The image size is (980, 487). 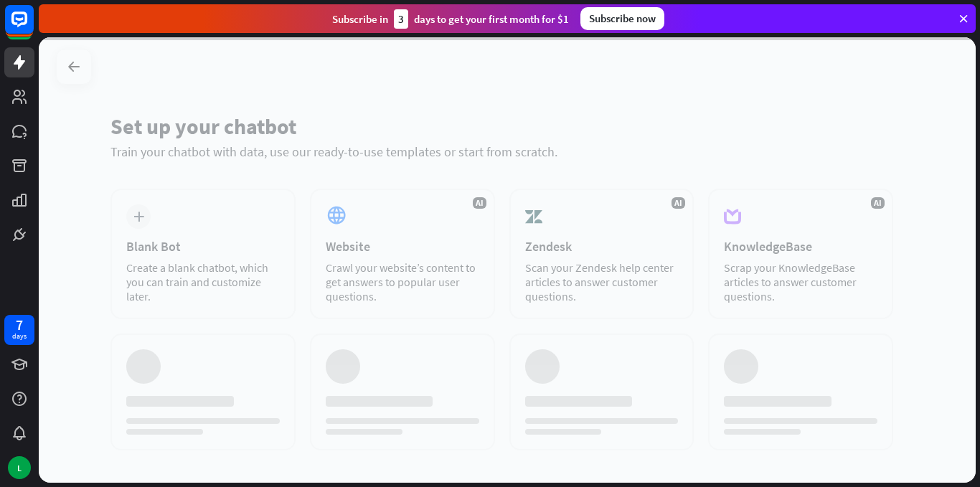 What do you see at coordinates (19, 330) in the screenshot?
I see `a: 7 days` at bounding box center [19, 330].